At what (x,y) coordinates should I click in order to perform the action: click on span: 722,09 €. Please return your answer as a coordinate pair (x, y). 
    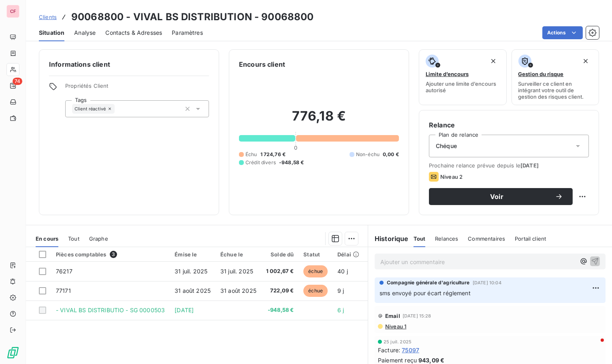
    Looking at the image, I should click on (280, 291).